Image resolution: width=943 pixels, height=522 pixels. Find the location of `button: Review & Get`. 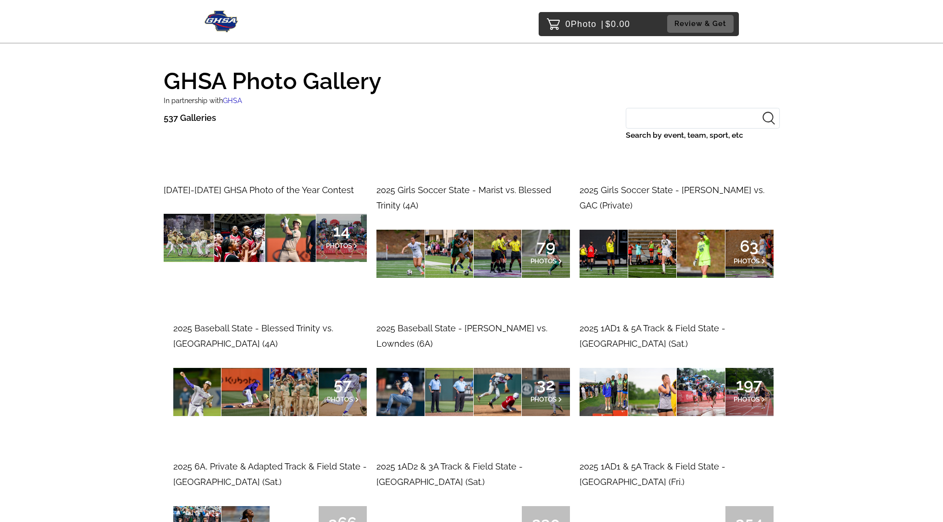

button: Review & Get is located at coordinates (700, 24).